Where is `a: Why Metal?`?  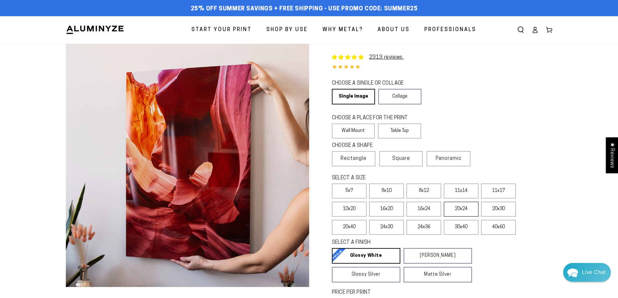
a: Why Metal? is located at coordinates (342, 30).